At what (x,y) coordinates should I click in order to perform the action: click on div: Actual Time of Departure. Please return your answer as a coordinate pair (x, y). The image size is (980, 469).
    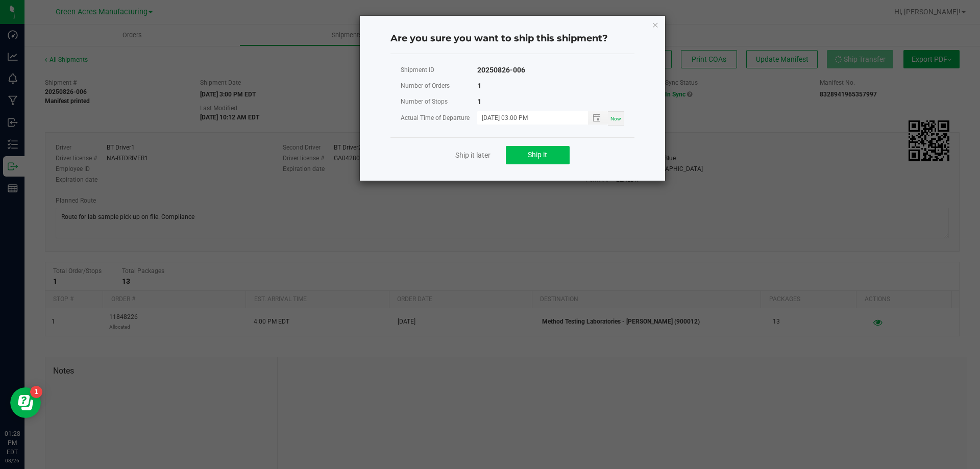
    Looking at the image, I should click on (439, 118).